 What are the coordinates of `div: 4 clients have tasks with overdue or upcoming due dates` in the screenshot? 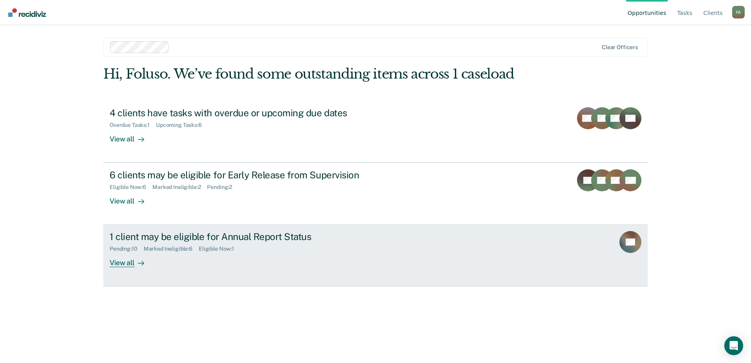 It's located at (248, 113).